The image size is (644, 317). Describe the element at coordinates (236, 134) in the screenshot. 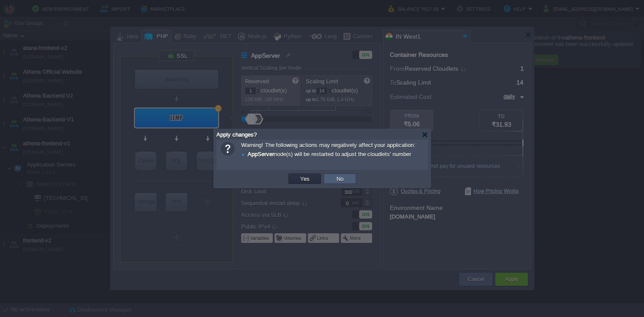

I see `span: Apply changes?` at that location.